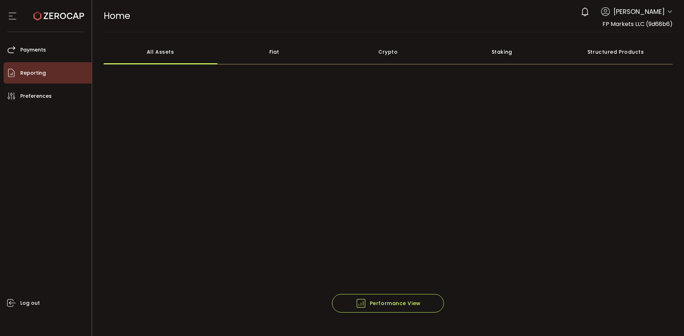  I want to click on span: Reporting, so click(33, 73).